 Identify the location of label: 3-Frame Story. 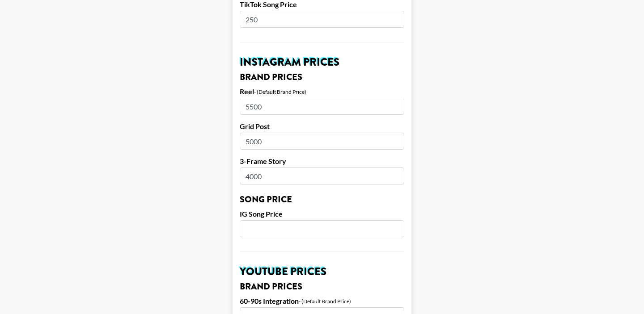
(322, 161).